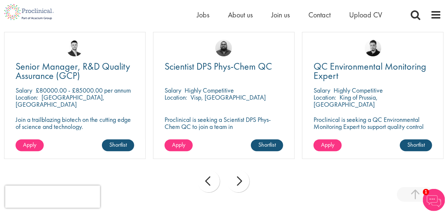 The width and height of the screenshot is (447, 213). What do you see at coordinates (75, 48) in the screenshot?
I see `a: Joshua Godden` at bounding box center [75, 48].